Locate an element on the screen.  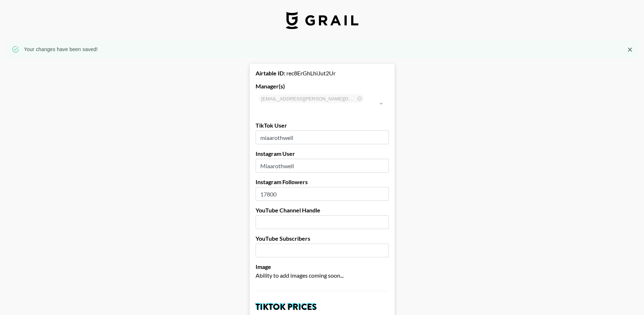
h2: TikTok Prices is located at coordinates (322, 308).